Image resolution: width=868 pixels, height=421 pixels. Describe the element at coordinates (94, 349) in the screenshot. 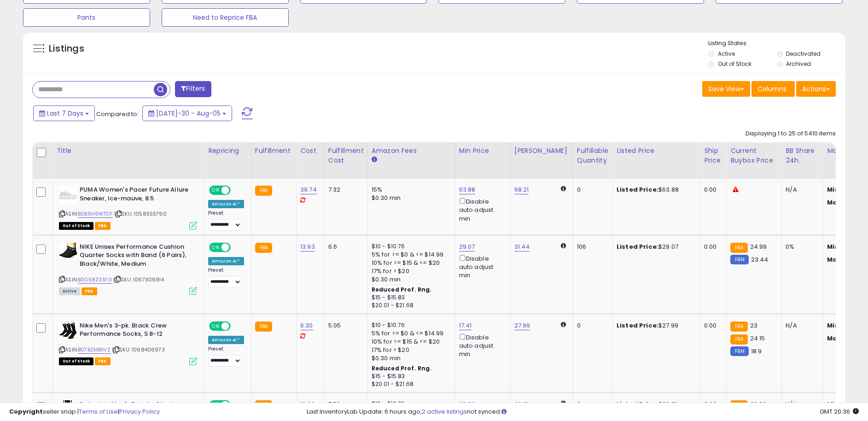

I see `a: B07BZMBXVZ` at that location.